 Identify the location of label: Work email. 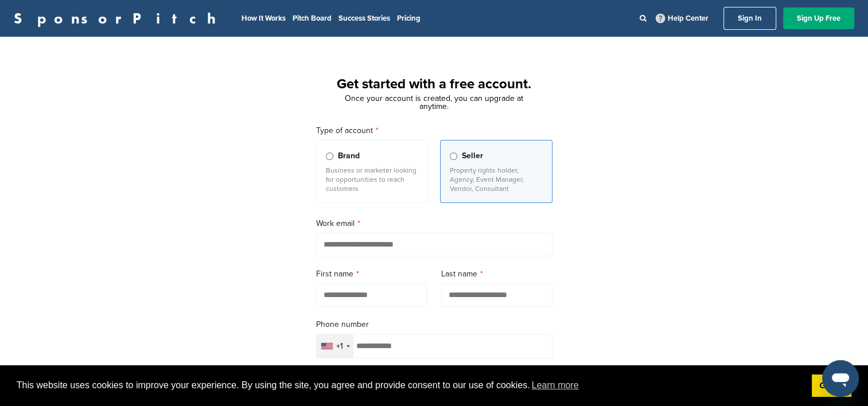
(434, 224).